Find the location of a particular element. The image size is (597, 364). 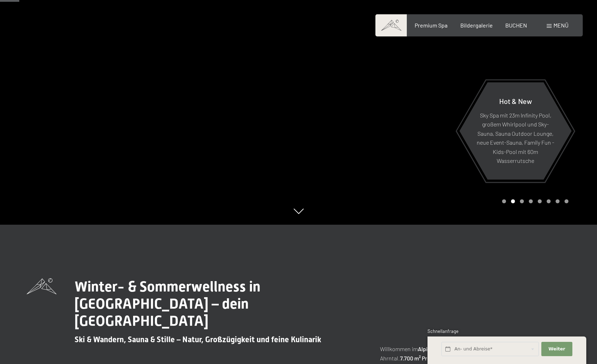

p: Sky Spa mit 23m Infinity Pool, großem Whirlpool und Sky-Sauna, Sauna Outdoor Lounge, neue Event-S... is located at coordinates (515, 138).